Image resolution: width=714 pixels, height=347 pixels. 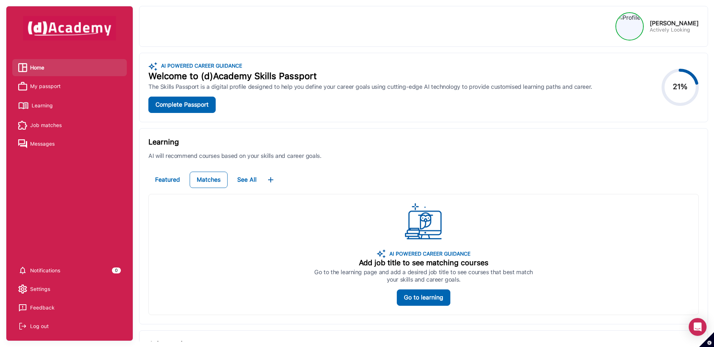 What do you see at coordinates (182, 105) in the screenshot?
I see `button: Complete Passport` at bounding box center [182, 105].